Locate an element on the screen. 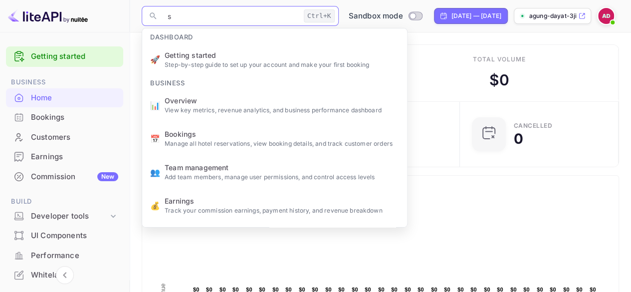 Image resolution: width=631 pixels, height=292 pixels. img: agung dayat is located at coordinates (606, 16).